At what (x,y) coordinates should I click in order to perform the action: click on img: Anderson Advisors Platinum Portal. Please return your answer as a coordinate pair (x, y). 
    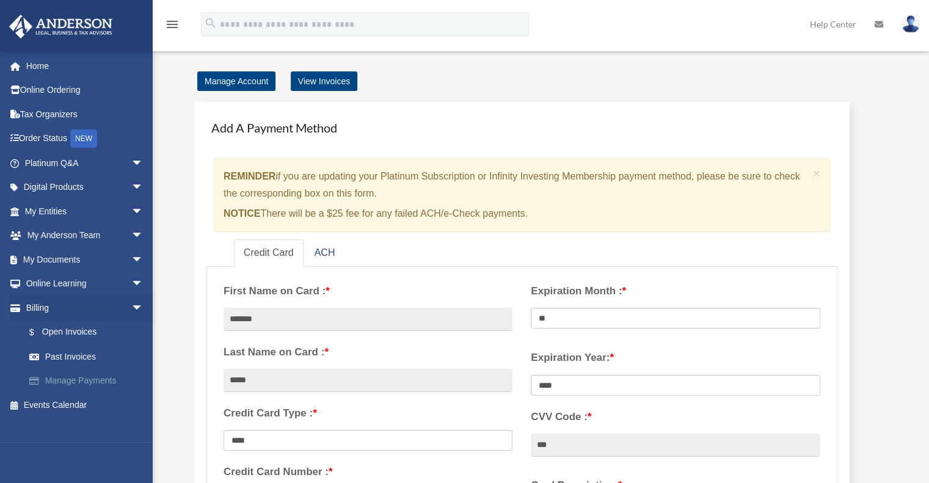
    Looking at the image, I should click on (60, 26).